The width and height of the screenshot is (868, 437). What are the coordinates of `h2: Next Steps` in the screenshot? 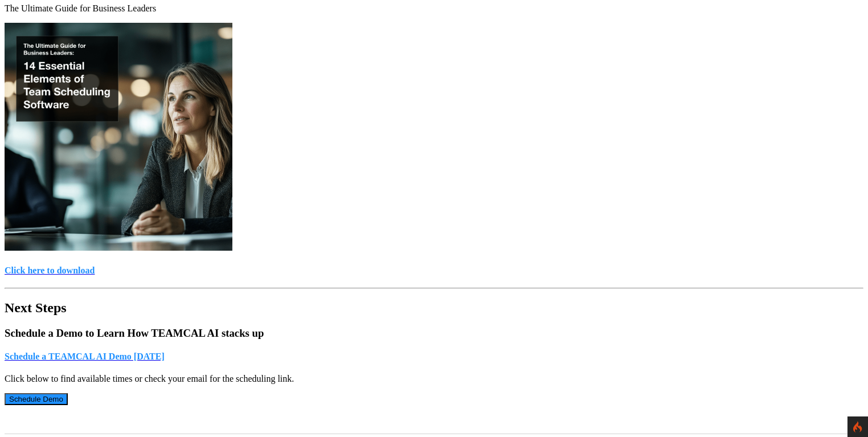 It's located at (434, 308).